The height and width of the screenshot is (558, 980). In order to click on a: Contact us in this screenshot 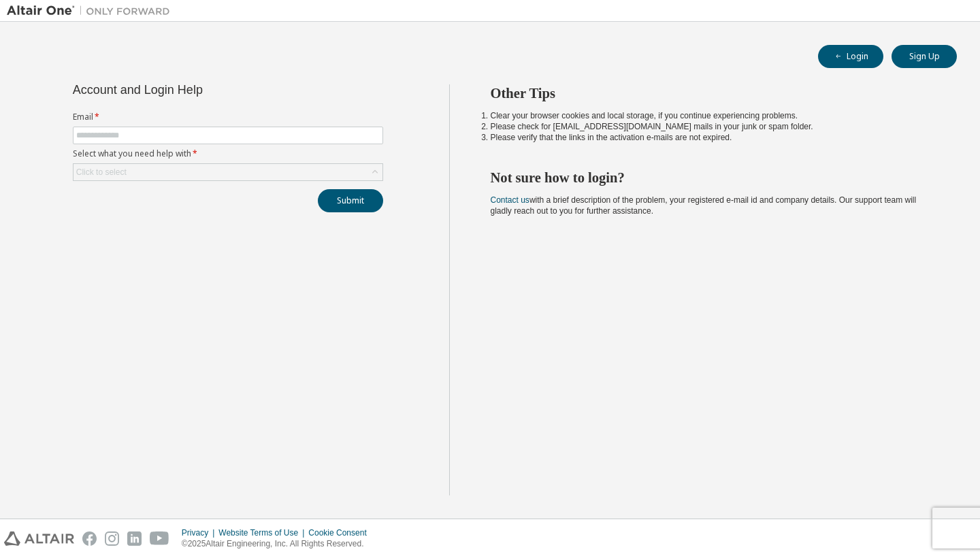, I will do `click(510, 200)`.